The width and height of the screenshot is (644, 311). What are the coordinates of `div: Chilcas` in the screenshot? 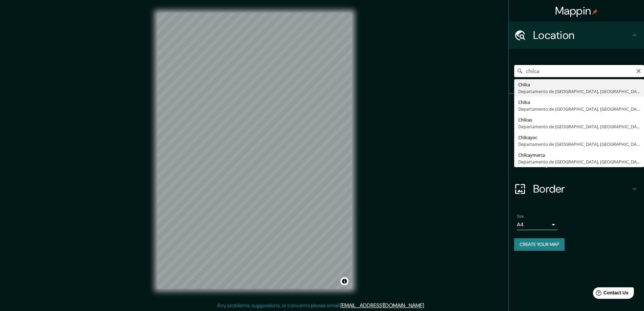 It's located at (579, 120).